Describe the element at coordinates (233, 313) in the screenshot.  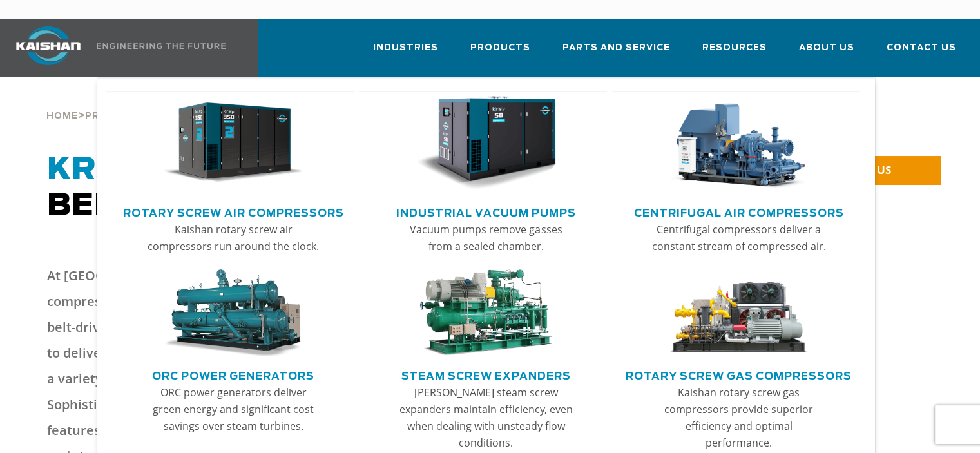
I see `img: thumb-ORC-Power-Generators` at that location.